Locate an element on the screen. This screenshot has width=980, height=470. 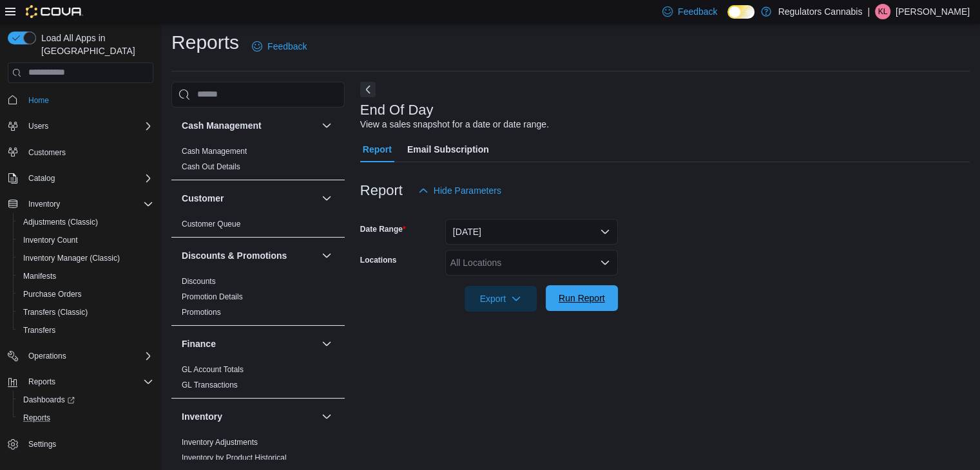
button: Cash Management is located at coordinates (326, 126).